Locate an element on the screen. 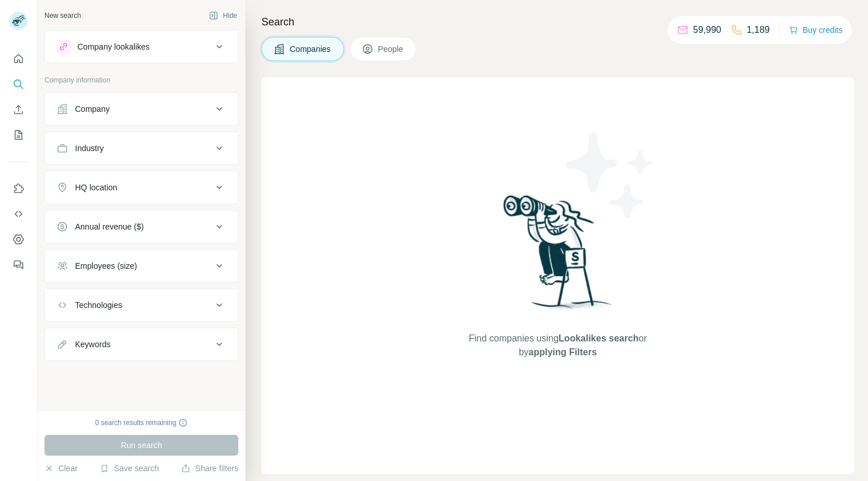 This screenshot has width=868, height=481. button: HQ location is located at coordinates (141, 187).